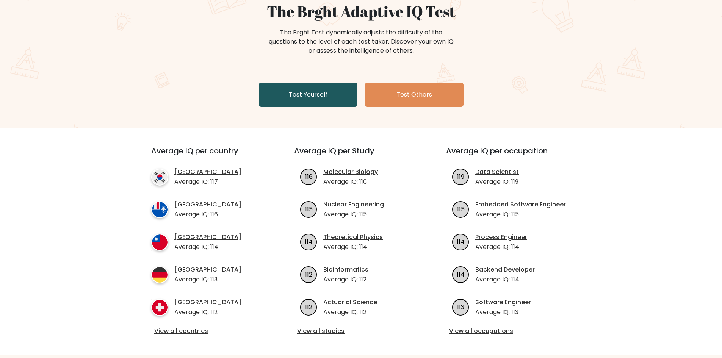 The image size is (722, 358). What do you see at coordinates (460, 307) in the screenshot?
I see `text: 113` at bounding box center [460, 307].